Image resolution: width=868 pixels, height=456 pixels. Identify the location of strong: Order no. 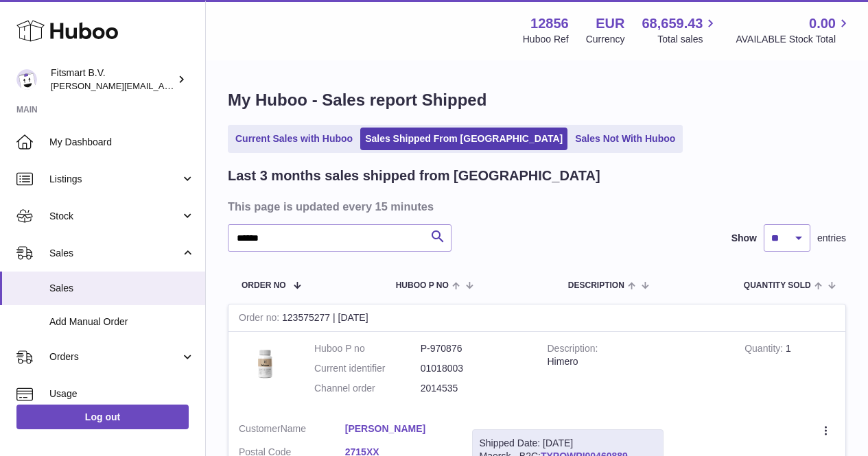
(260, 318).